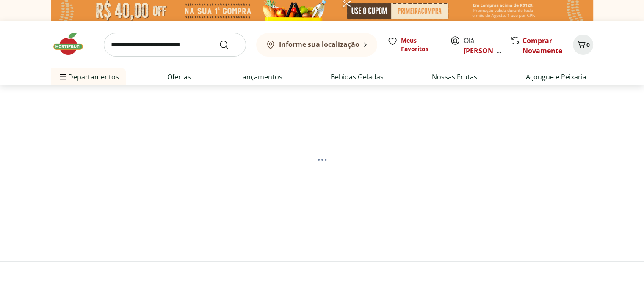  I want to click on span: Olá,, so click(482, 46).